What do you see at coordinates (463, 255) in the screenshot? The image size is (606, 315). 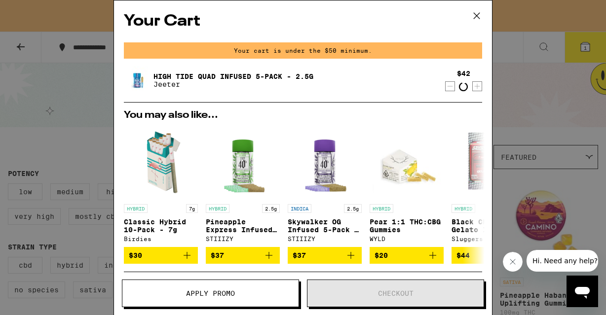 I see `span: $44` at bounding box center [463, 255].